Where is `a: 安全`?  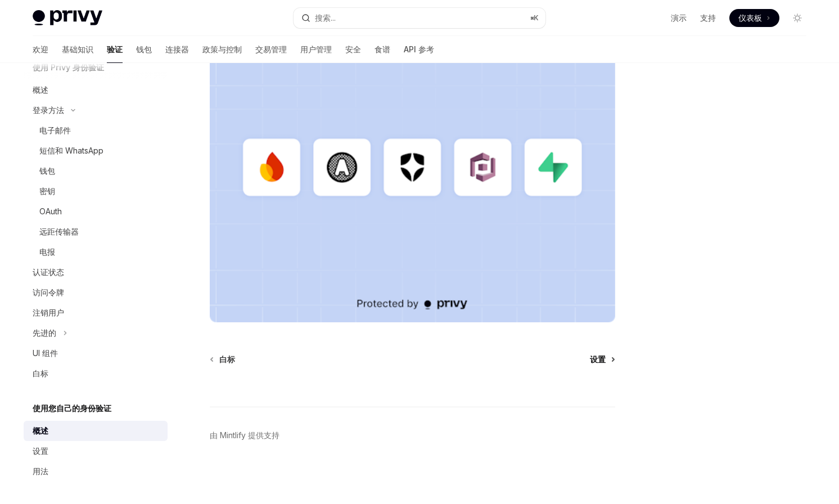 a: 安全 is located at coordinates (353, 50).